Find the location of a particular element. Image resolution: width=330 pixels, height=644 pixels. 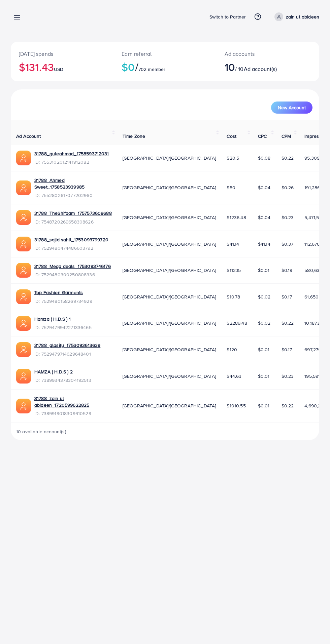

span: ID: 7529479714629648401 is located at coordinates (68, 354).